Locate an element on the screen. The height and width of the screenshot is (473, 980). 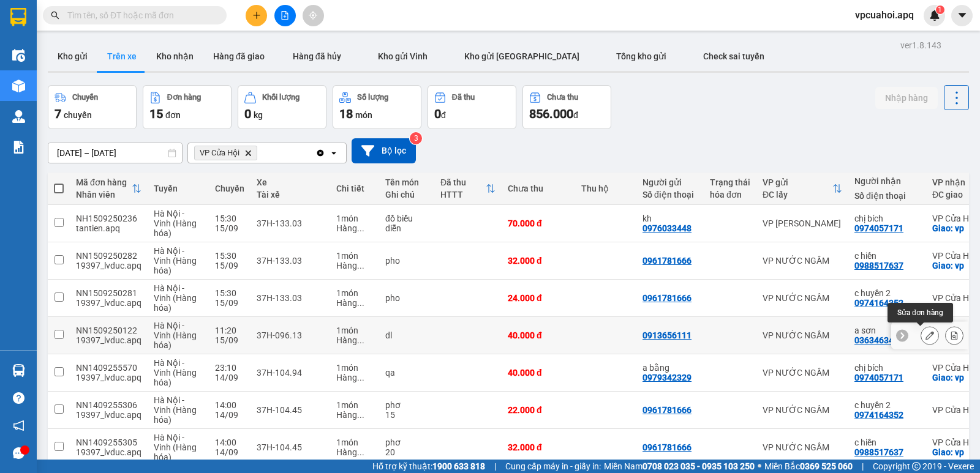
button: Chuyến7chuyến is located at coordinates (92, 107).